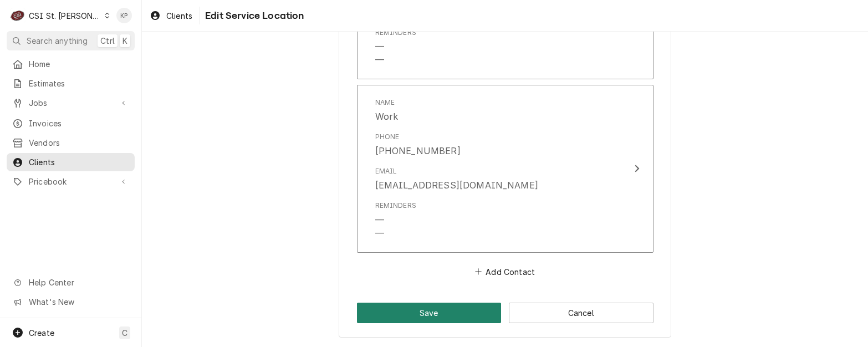  What do you see at coordinates (41, 332) in the screenshot?
I see `span: Create` at bounding box center [41, 332].